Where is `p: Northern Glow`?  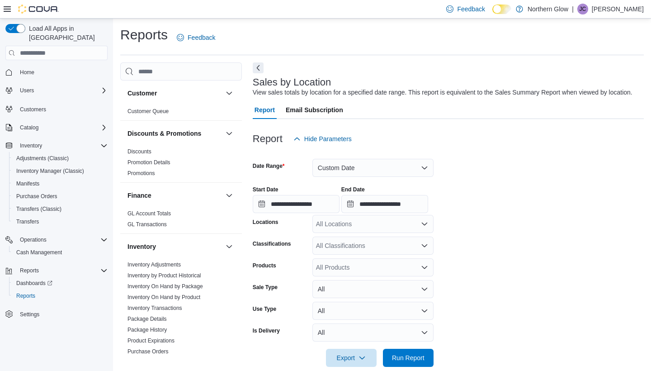
p: Northern Glow is located at coordinates (548, 9).